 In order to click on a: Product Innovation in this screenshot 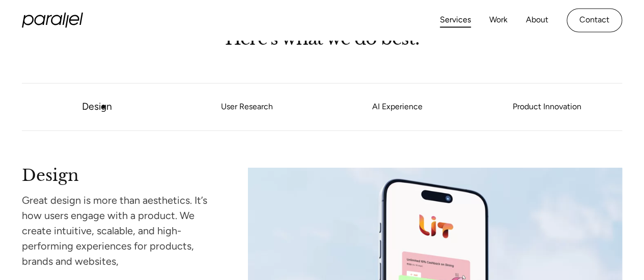, I will do `click(547, 107)`.